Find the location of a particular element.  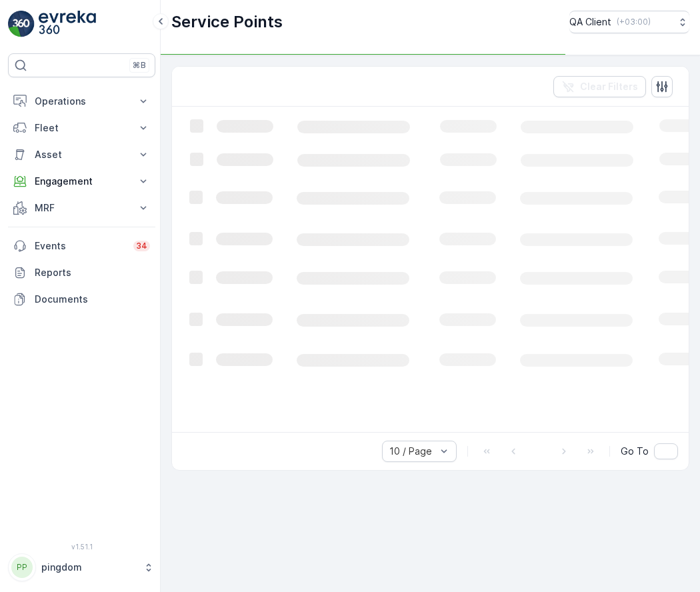

p: Documents is located at coordinates (92, 299).